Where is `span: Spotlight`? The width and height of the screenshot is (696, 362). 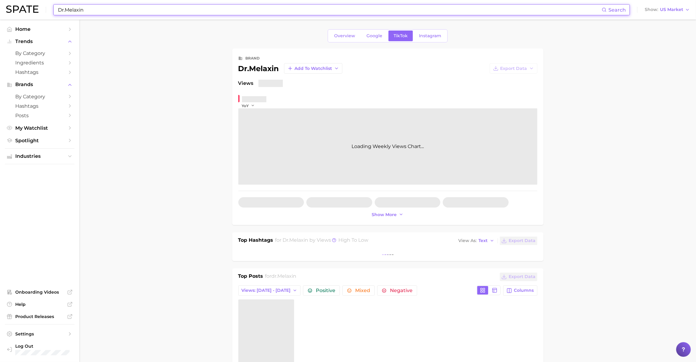 span: Spotlight is located at coordinates (40, 140).